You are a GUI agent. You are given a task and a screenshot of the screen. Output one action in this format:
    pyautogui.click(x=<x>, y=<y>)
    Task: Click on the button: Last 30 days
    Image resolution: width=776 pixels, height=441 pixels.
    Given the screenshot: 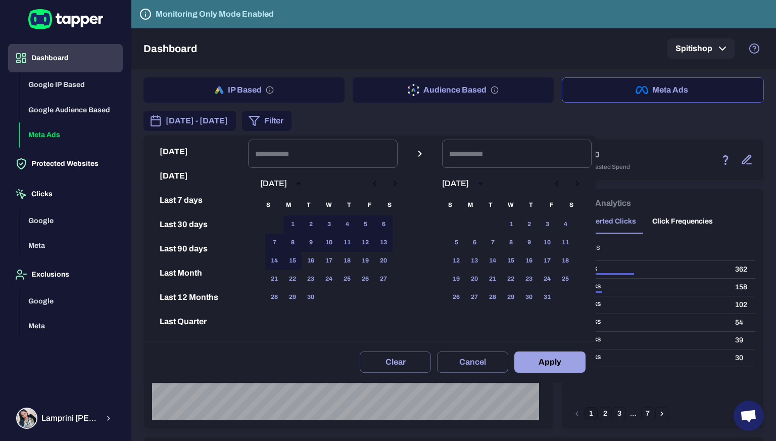 What is the action you would take?
    pyautogui.click(x=196, y=224)
    